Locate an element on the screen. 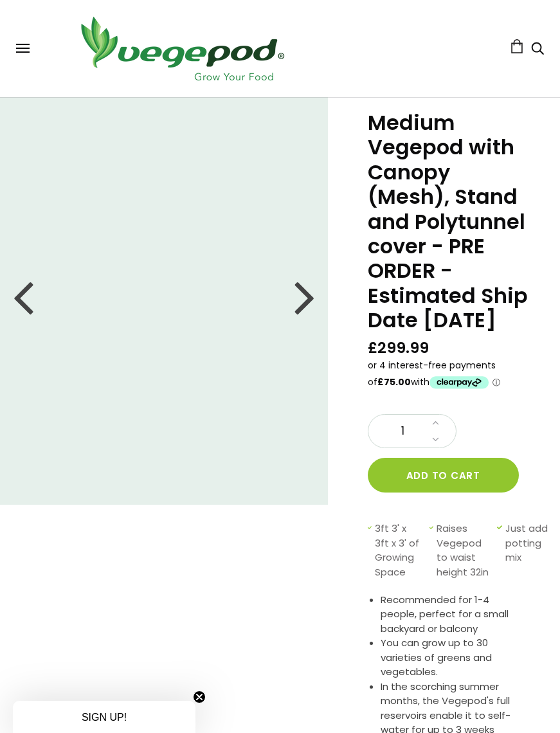 This screenshot has height=733, width=560. span: SIGN UP! is located at coordinates (104, 717).